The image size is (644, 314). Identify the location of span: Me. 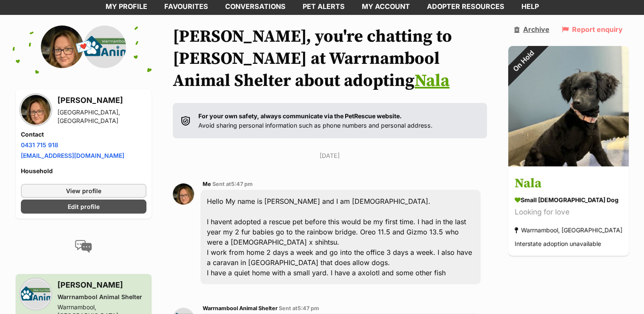
(207, 184).